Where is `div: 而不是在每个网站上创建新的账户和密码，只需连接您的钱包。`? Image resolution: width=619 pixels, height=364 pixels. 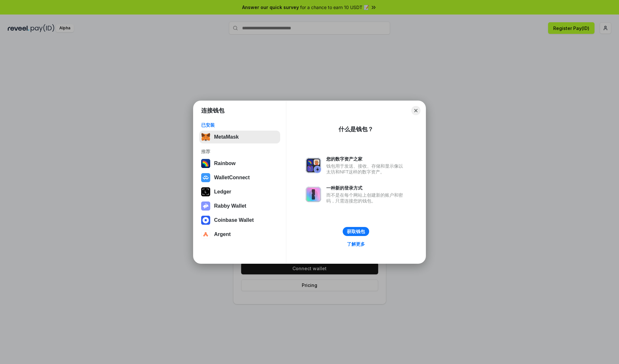 div: 而不是在每个网站上创建新的账户和密码，只需连接您的钱包。 is located at coordinates (367, 198).